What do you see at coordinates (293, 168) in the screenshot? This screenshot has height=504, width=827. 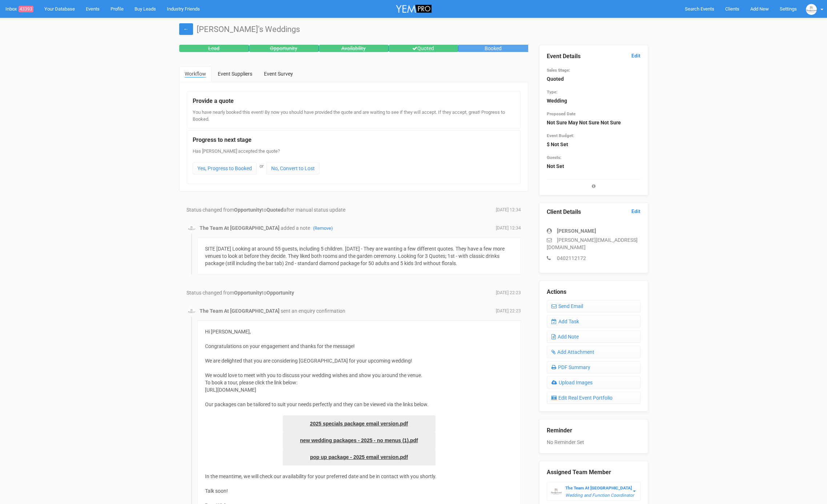 I see `a: No, Convert to Lost` at bounding box center [293, 168].